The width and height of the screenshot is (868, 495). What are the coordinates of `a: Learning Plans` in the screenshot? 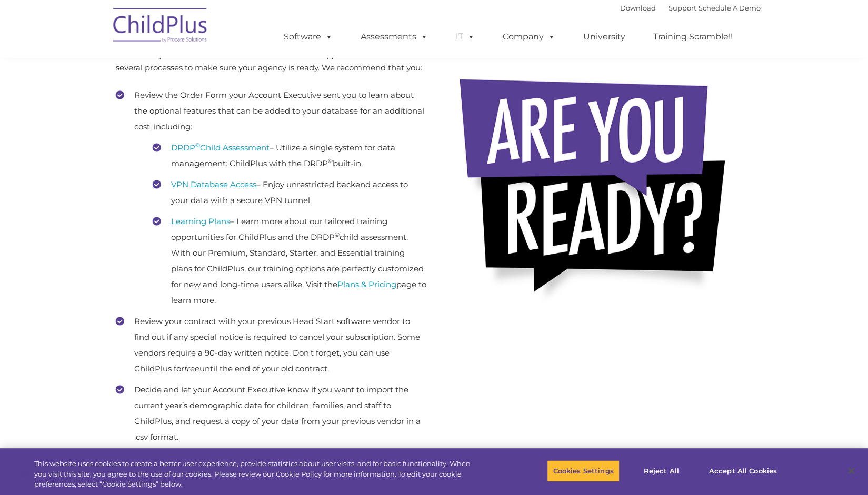 It's located at (201, 221).